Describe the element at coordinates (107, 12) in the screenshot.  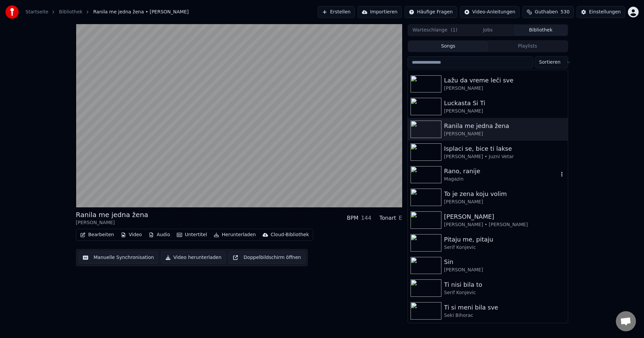
I see `nav: breadcrumb` at that location.